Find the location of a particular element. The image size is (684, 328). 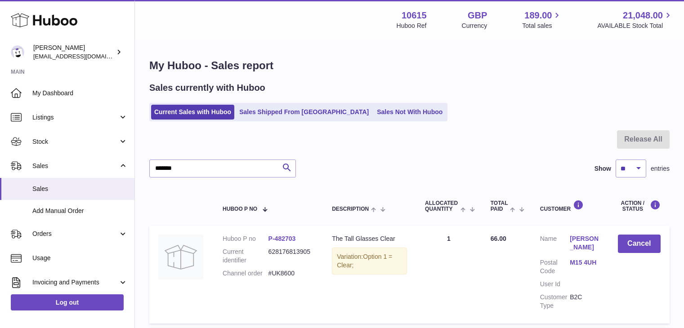

a: Log out is located at coordinates (67, 303).